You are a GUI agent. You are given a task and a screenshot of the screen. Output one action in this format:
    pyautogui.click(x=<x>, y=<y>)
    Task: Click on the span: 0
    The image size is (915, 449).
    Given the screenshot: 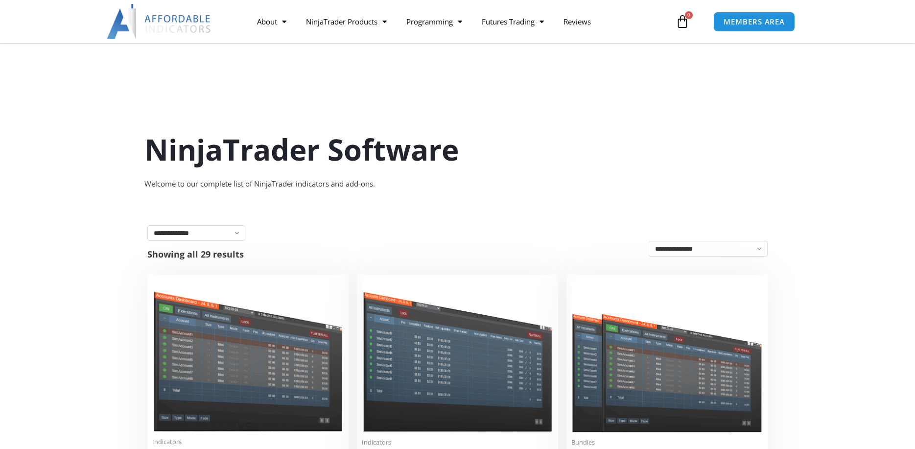 What is the action you would take?
    pyautogui.click(x=689, y=15)
    